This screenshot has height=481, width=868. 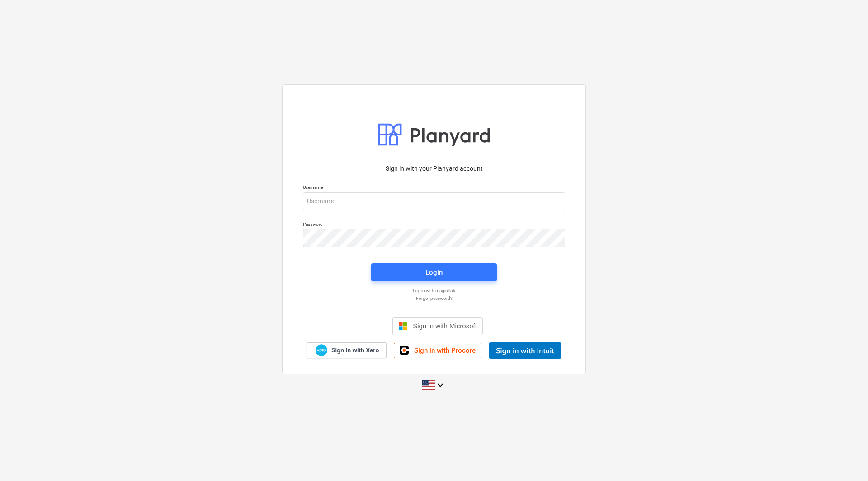 I want to click on span: Sign in with Xero, so click(x=355, y=350).